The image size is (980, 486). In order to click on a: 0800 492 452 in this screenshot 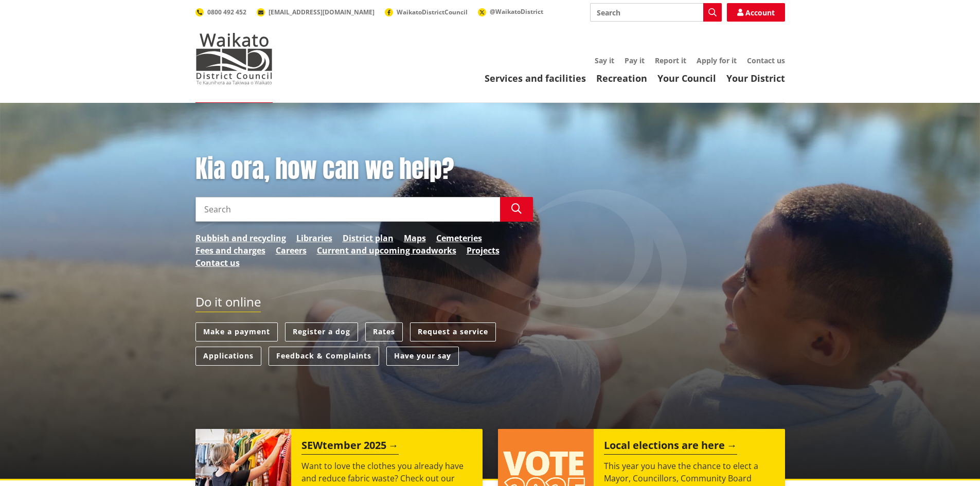, I will do `click(220, 12)`.